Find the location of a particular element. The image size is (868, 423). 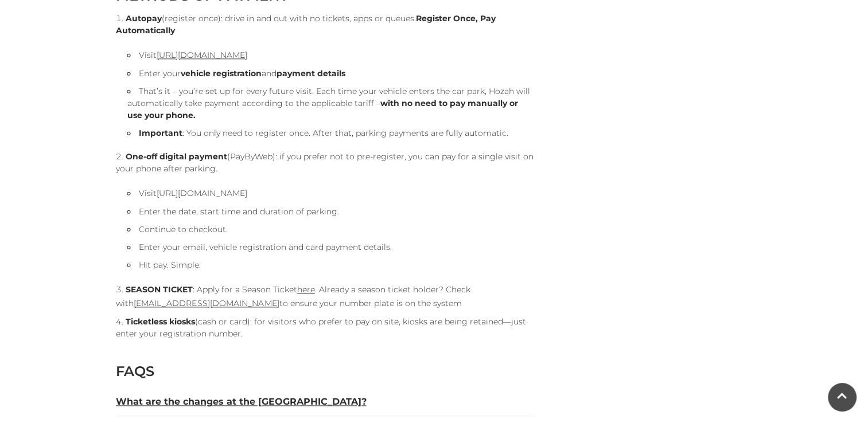

strong: vehicle registration is located at coordinates (221, 74).